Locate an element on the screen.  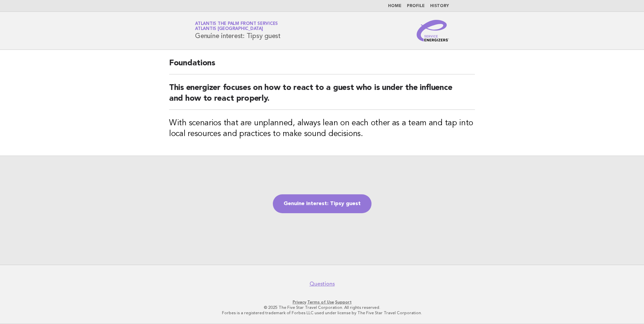
img: Service Energizers is located at coordinates (433, 31).